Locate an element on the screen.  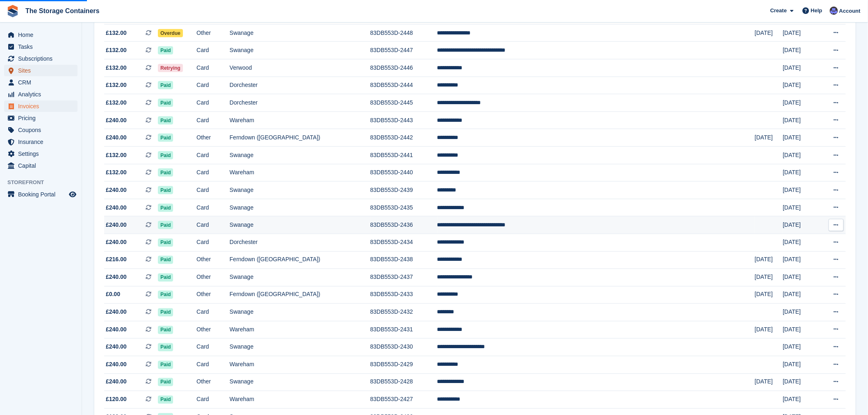
span: Help is located at coordinates (817, 11).